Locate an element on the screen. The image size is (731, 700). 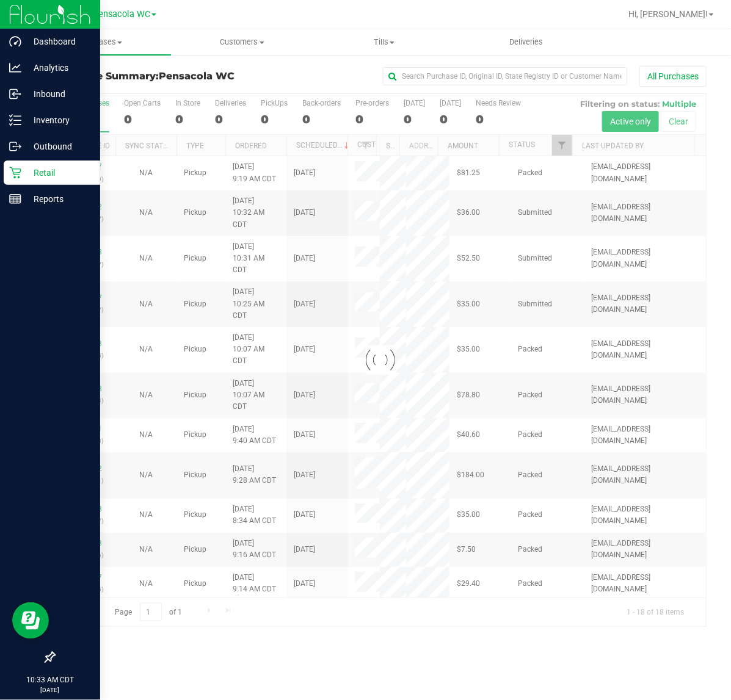
h3: Purchase Summary: is located at coordinates (163, 76).